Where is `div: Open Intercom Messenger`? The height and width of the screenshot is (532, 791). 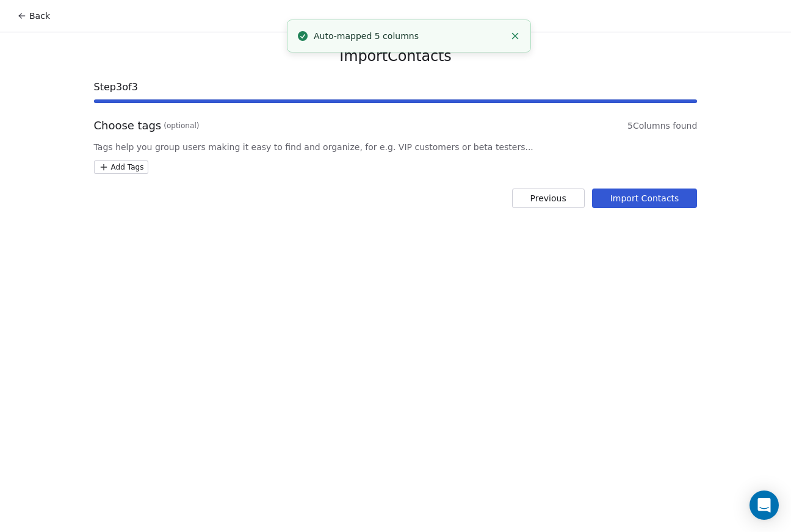
div: Open Intercom Messenger is located at coordinates (764, 505).